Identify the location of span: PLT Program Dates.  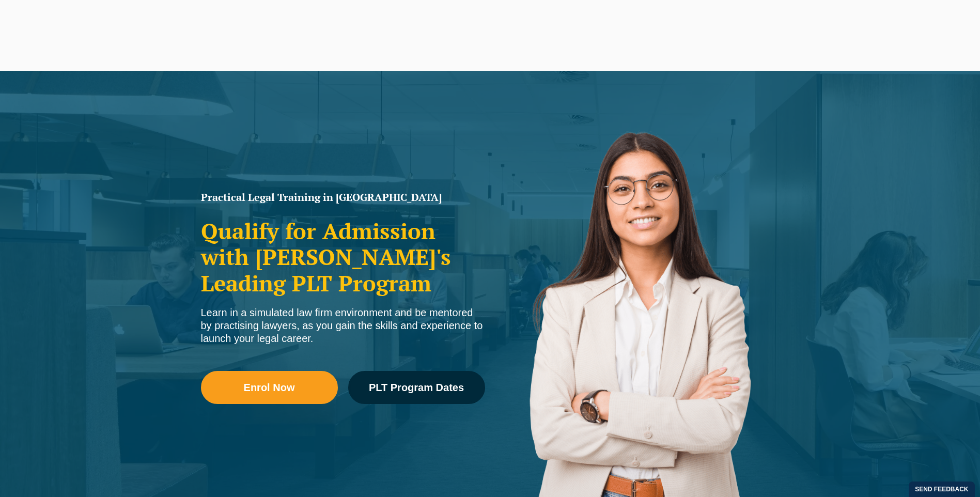
(416, 388).